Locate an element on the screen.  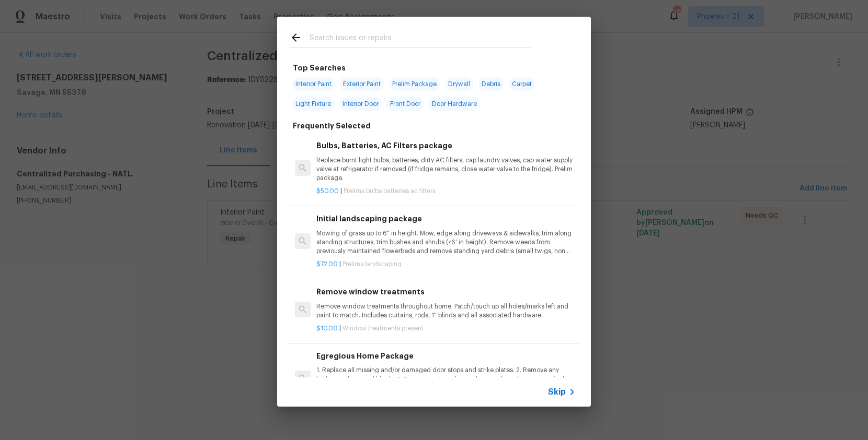
span: Drywall is located at coordinates (459, 84).